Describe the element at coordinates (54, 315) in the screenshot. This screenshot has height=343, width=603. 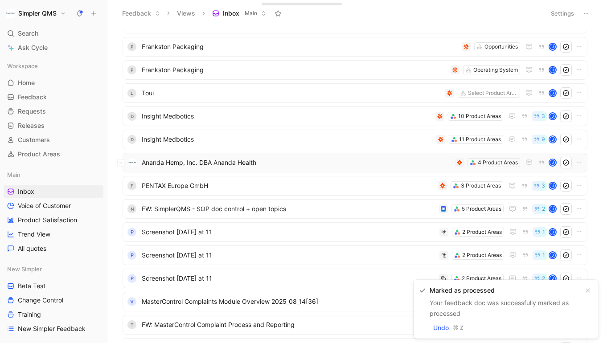
I see `a: Training` at that location.